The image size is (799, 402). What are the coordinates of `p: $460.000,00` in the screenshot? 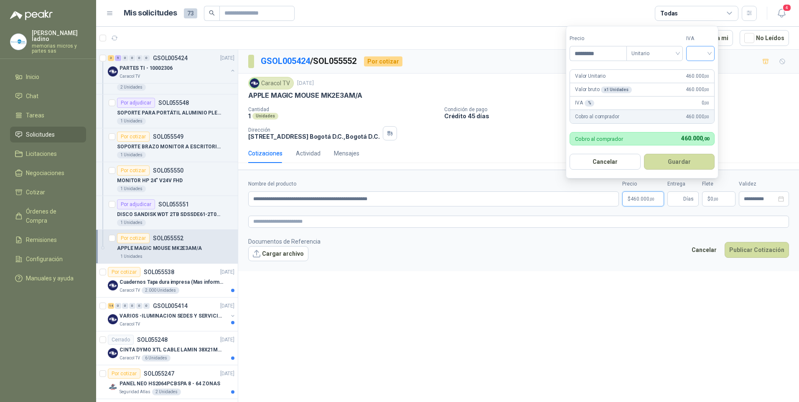 It's located at (643, 199).